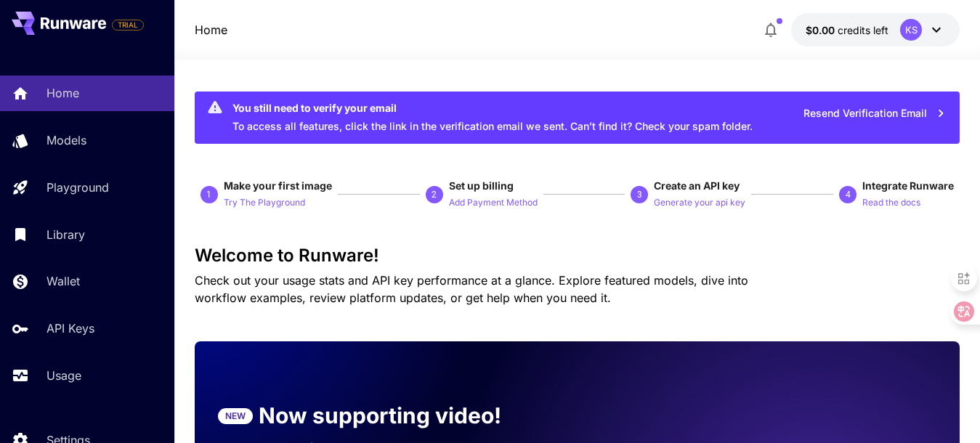 Image resolution: width=980 pixels, height=443 pixels. What do you see at coordinates (847, 195) in the screenshot?
I see `p: 4` at bounding box center [847, 195].